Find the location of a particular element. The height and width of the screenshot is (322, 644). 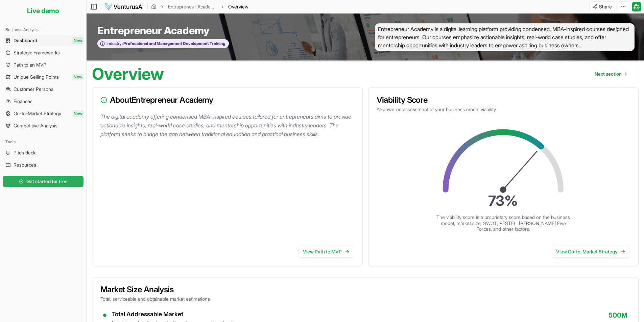

text: 73 % is located at coordinates (503, 201).